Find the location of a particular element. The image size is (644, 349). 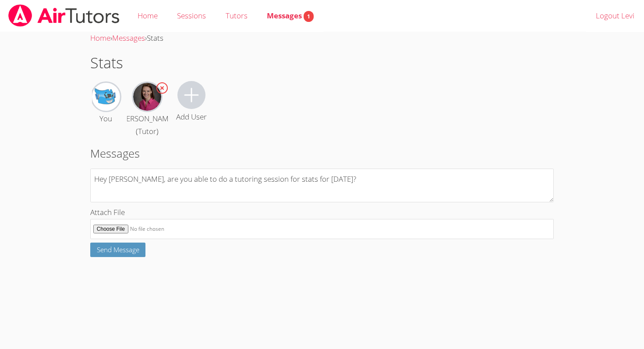

div: Add User is located at coordinates (191, 117).